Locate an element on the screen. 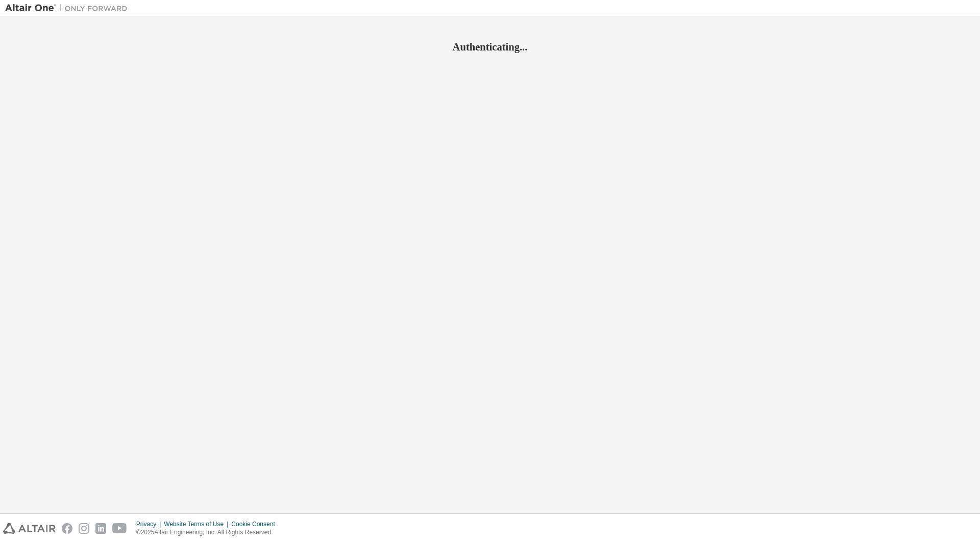 This screenshot has height=543, width=980. div: Website Terms of Use is located at coordinates (198, 524).